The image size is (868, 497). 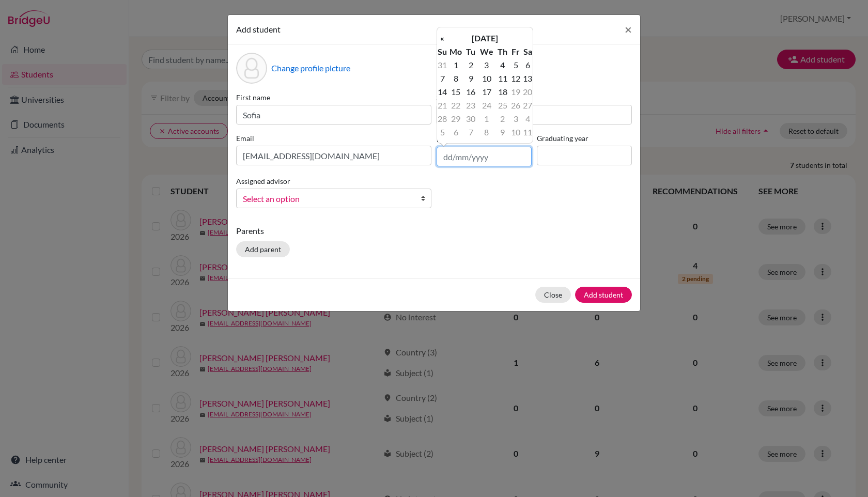 I want to click on td: 23, so click(x=471, y=106).